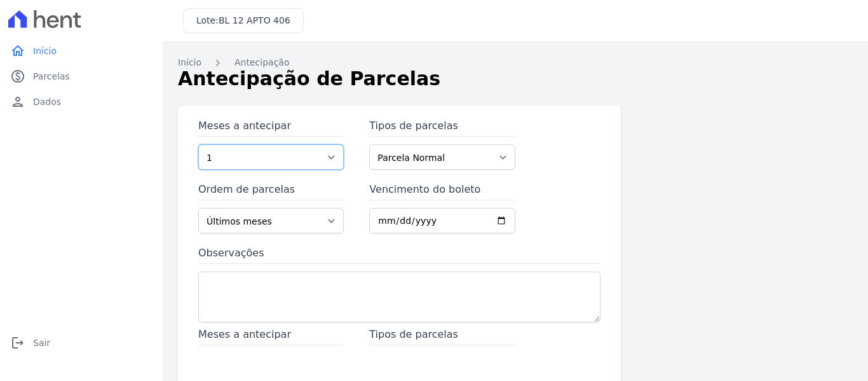 This screenshot has width=868, height=381. What do you see at coordinates (44, 51) in the screenshot?
I see `span: Início` at bounding box center [44, 51].